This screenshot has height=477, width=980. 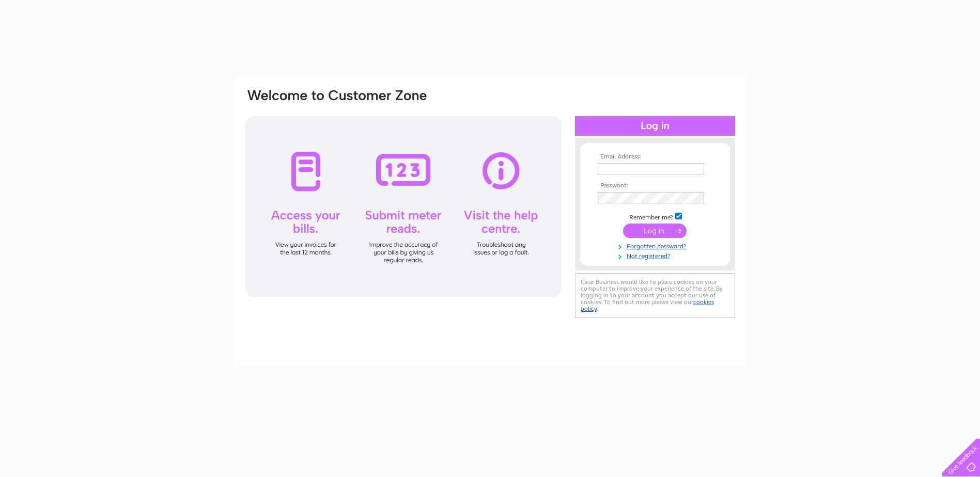 What do you see at coordinates (655, 157) in the screenshot?
I see `th: Email Address:` at bounding box center [655, 157].